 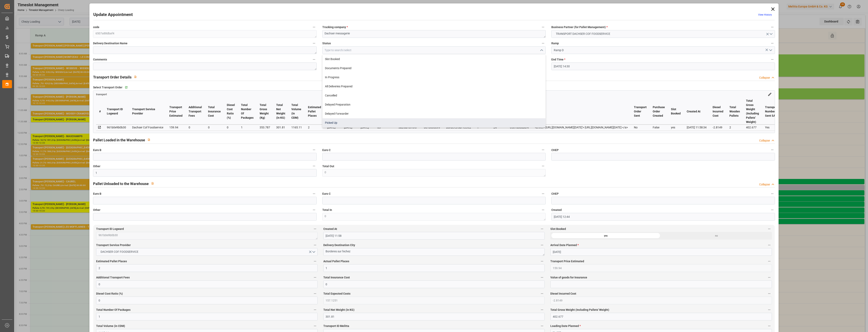 I want to click on button: Created At, so click(x=542, y=229).